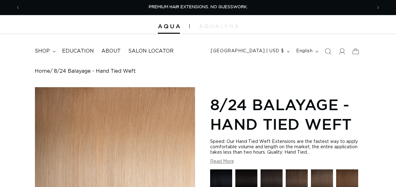 The image size is (396, 187). Describe the element at coordinates (78, 51) in the screenshot. I see `span: Education` at that location.